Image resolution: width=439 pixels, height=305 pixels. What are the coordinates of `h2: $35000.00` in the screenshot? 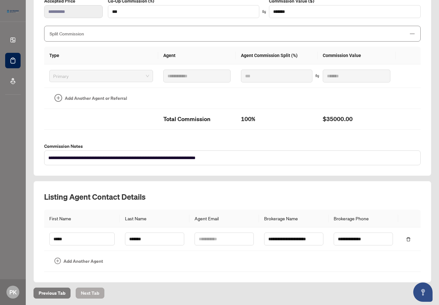 It's located at (357, 119).